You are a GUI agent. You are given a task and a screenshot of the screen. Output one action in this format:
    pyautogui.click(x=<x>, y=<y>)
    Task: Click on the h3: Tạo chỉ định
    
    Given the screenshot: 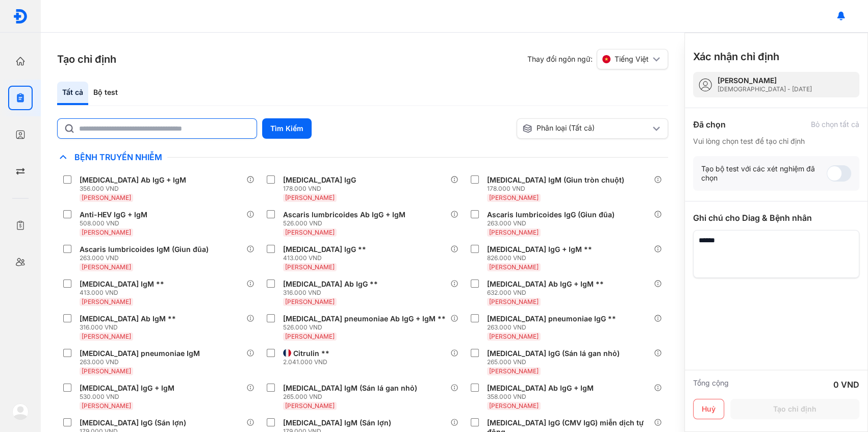 What is the action you would take?
    pyautogui.click(x=87, y=59)
    